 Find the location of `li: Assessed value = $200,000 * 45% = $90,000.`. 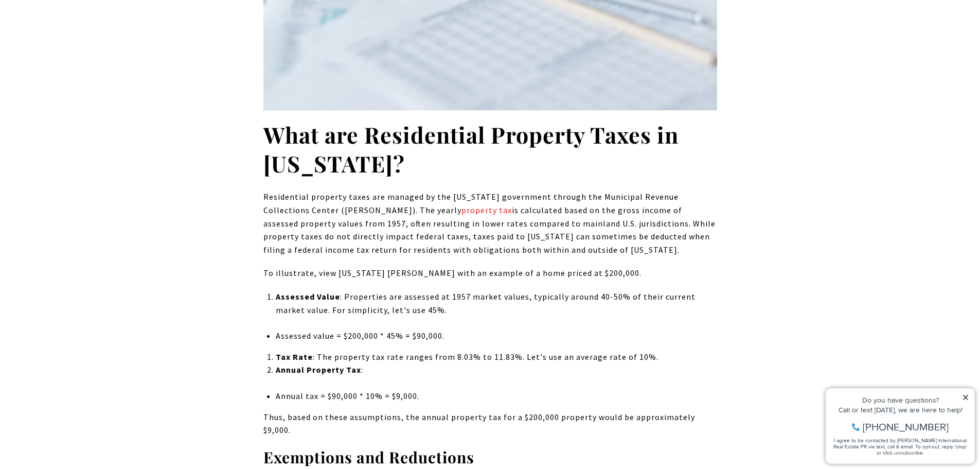

li: Assessed value = $200,000 * 45% = $90,000. is located at coordinates (496, 336).